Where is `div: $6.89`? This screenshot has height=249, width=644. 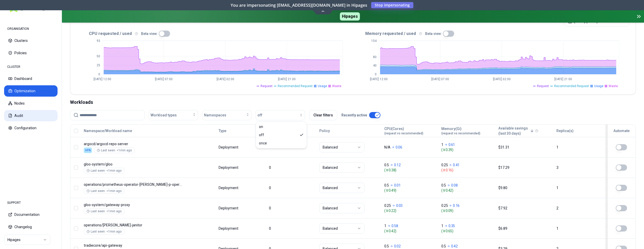
div: $6.89 is located at coordinates (525, 228).